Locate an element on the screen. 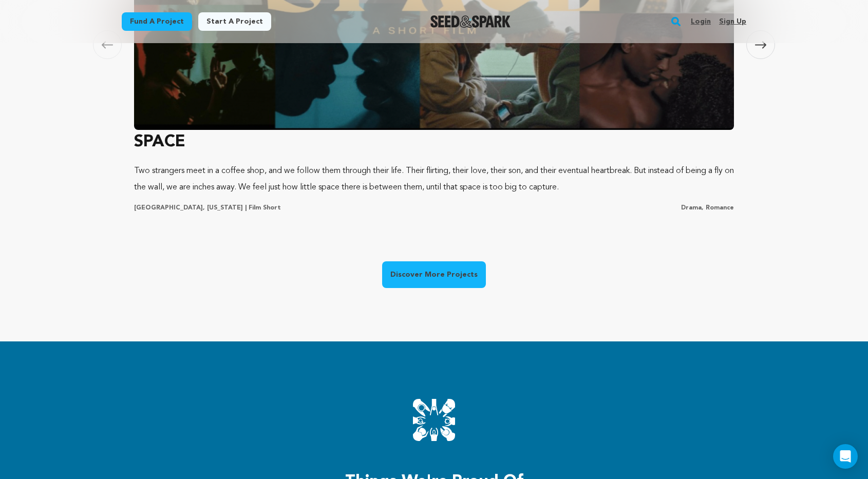  img: Seed&Spark Logo Dark Mode is located at coordinates (470, 22).